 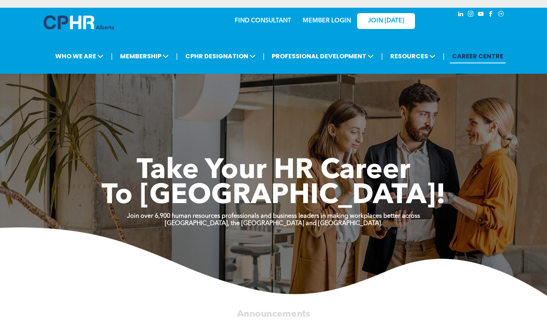 What do you see at coordinates (273, 216) in the screenshot?
I see `strong: Join over 6,900 human resources professionals and business leaders in making workplaces better ac...` at bounding box center [273, 216].